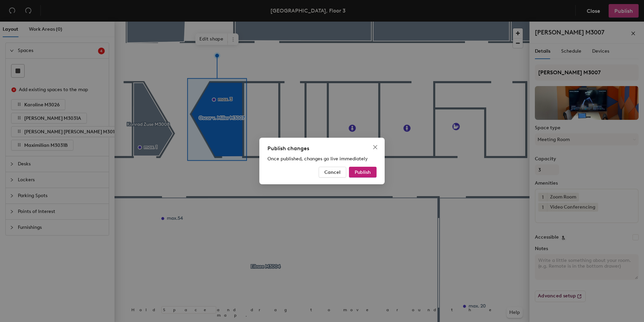 The image size is (644, 322). What do you see at coordinates (332, 172) in the screenshot?
I see `span: Cancel` at bounding box center [332, 172].